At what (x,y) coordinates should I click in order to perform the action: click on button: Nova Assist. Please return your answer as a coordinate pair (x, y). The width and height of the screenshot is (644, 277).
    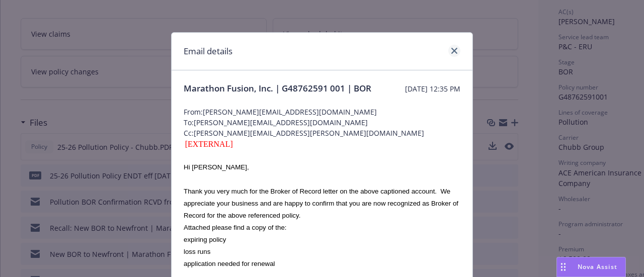
    Looking at the image, I should click on (591, 267).